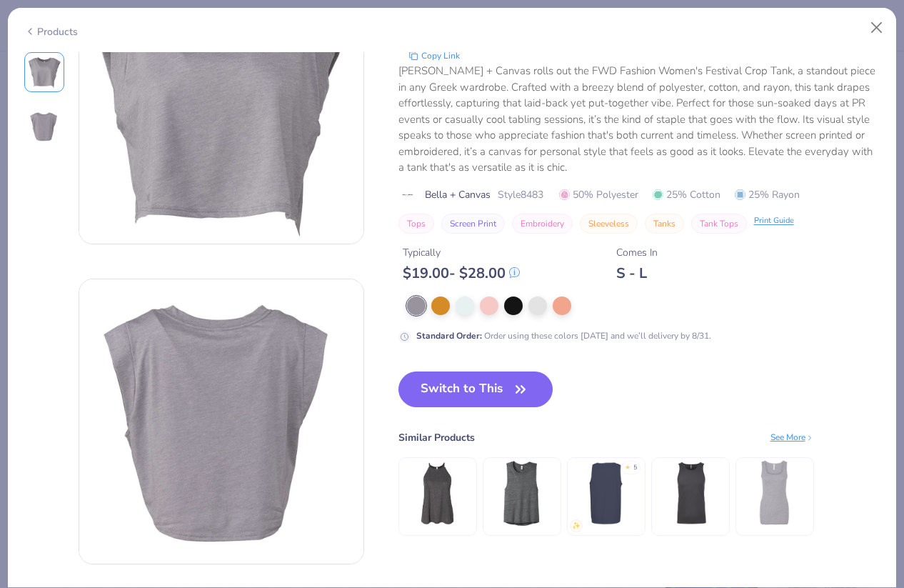  Describe the element at coordinates (437, 493) in the screenshot. I see `img: Bella + Canvas Women's Flowy High Neck Tank` at that location.